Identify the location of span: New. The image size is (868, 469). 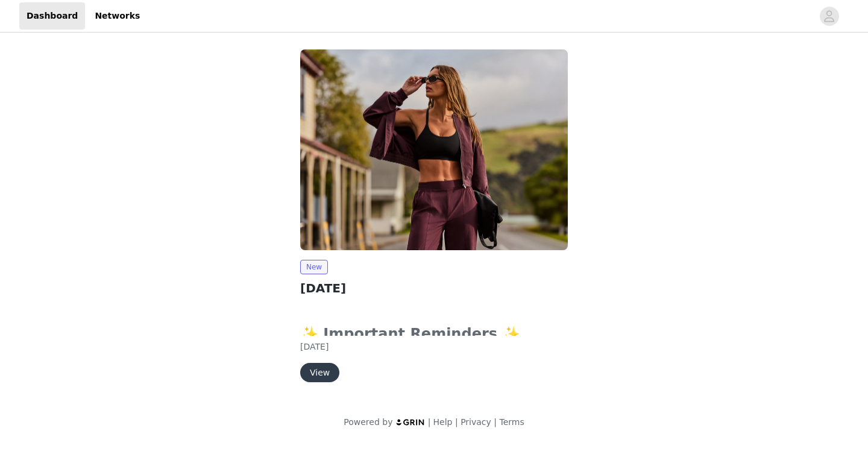
(314, 267).